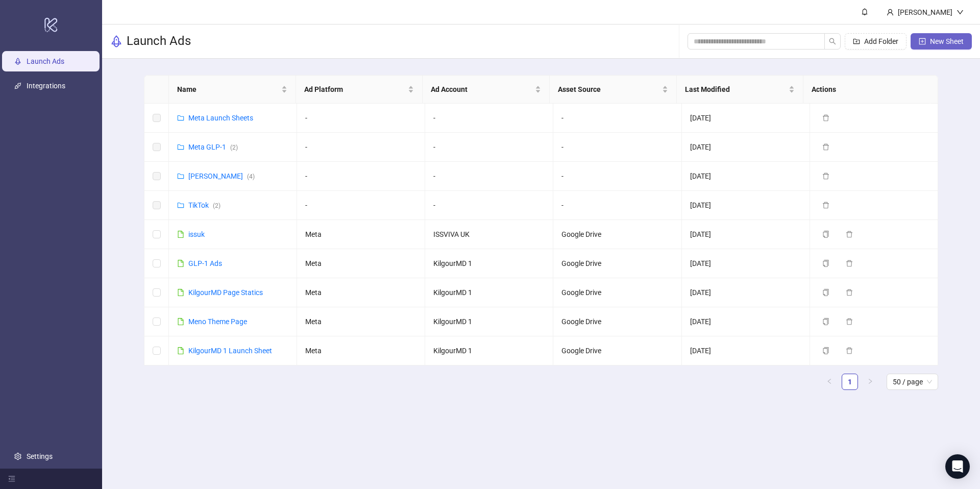  What do you see at coordinates (850, 382) in the screenshot?
I see `a: 1` at bounding box center [850, 382].